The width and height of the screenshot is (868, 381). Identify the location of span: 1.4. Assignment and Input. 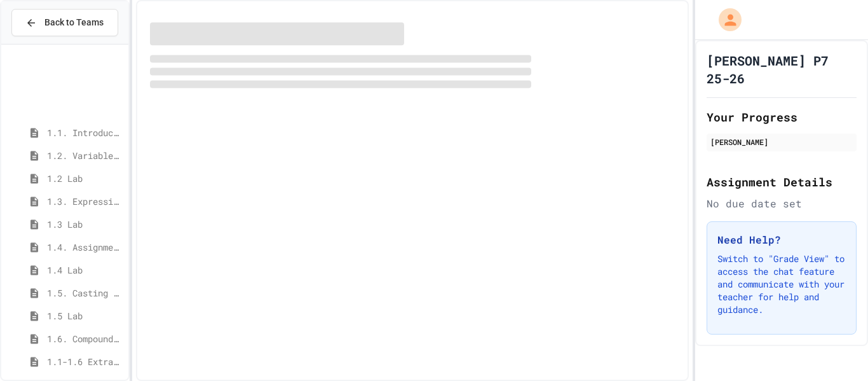
(85, 247).